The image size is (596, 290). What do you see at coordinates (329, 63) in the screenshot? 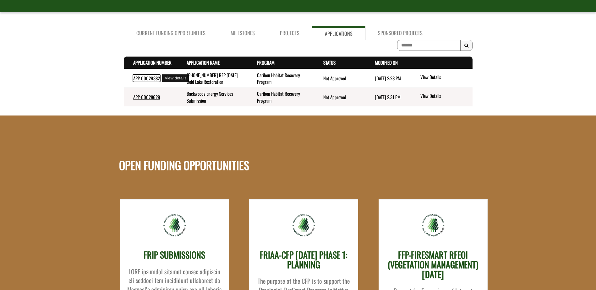
I see `a: Status` at bounding box center [329, 63].